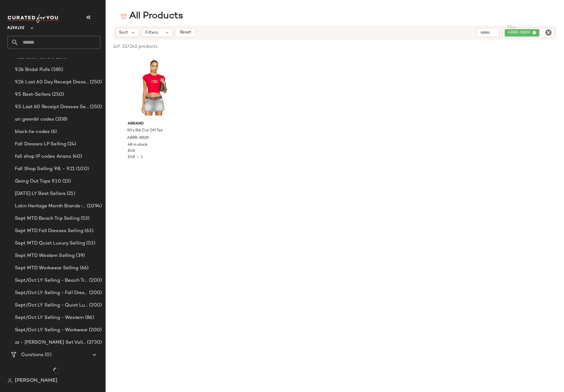 The height and width of the screenshot is (392, 564). Describe the element at coordinates (70, 194) in the screenshot. I see `span: (21)` at that location.